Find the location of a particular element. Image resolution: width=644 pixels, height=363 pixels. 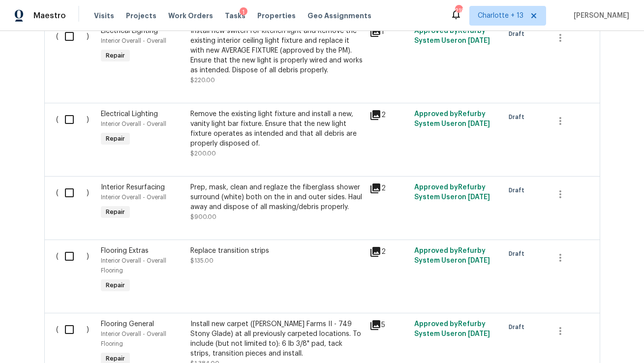

span: Charlotte + 13 is located at coordinates (500, 16).